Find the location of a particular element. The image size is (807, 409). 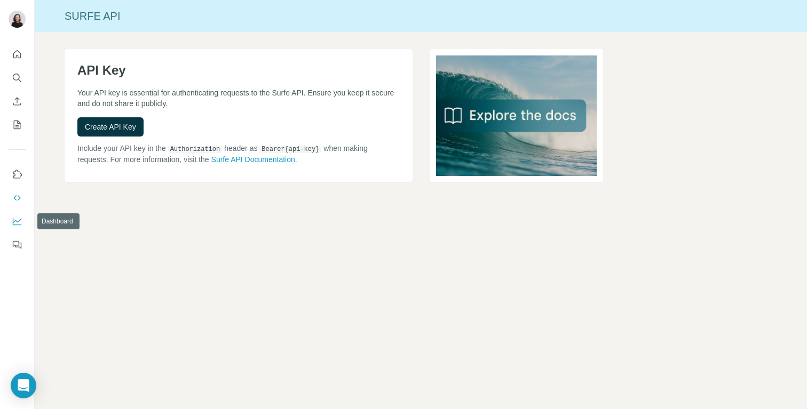

p: Your API key is essential for authenticating requests to the Surfe API. Ensure you keep it secure... is located at coordinates (239, 98).